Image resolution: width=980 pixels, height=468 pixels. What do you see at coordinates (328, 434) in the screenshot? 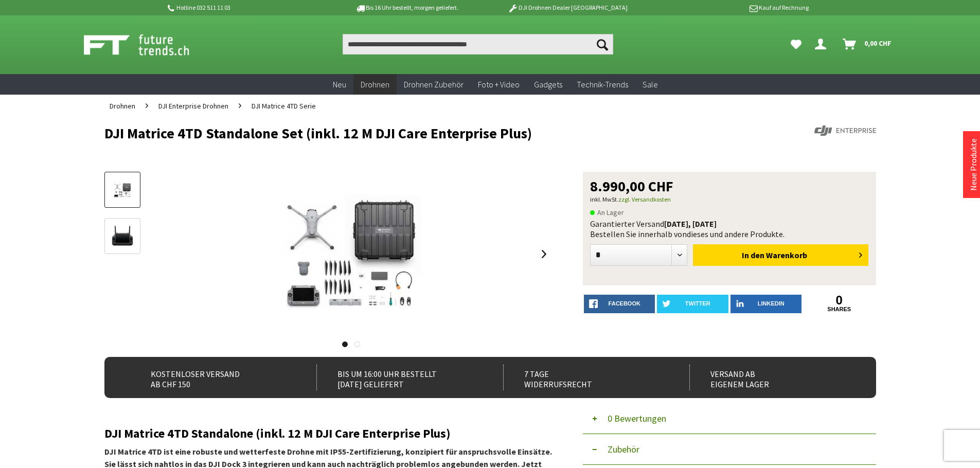
I see `h2: DJI Matrice 4TD Standalone (inkl. 12 M DJI Care Enterprise Plus)` at bounding box center [328, 434].